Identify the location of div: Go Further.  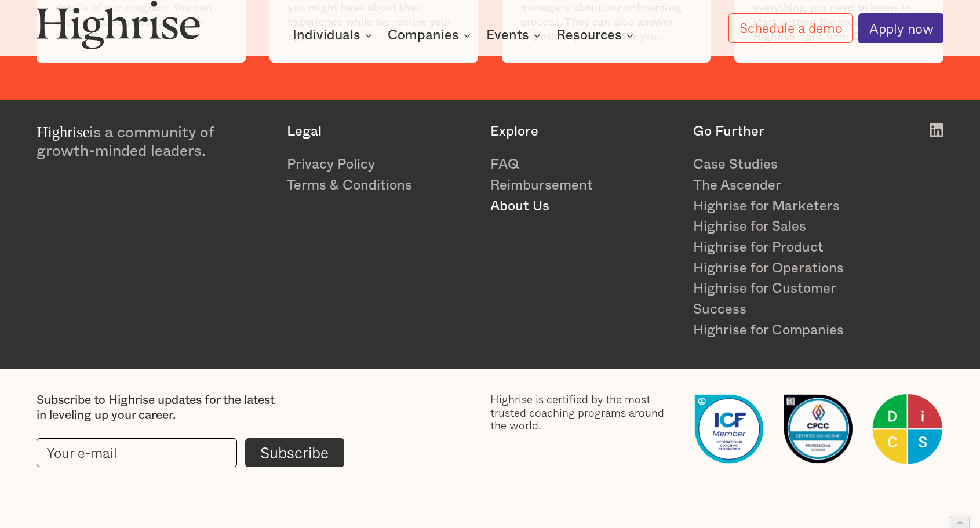
(787, 132).